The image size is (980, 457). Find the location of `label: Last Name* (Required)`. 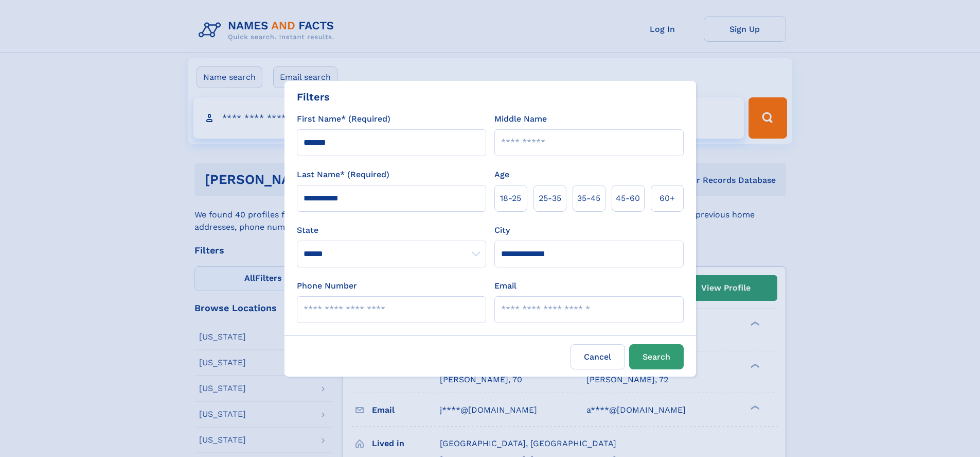

label: Last Name* (Required) is located at coordinates (343, 175).